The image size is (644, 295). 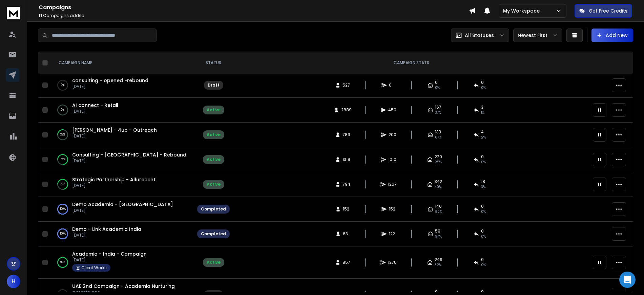 What do you see at coordinates (392, 135) in the screenshot?
I see `span: 200` at bounding box center [392, 135].